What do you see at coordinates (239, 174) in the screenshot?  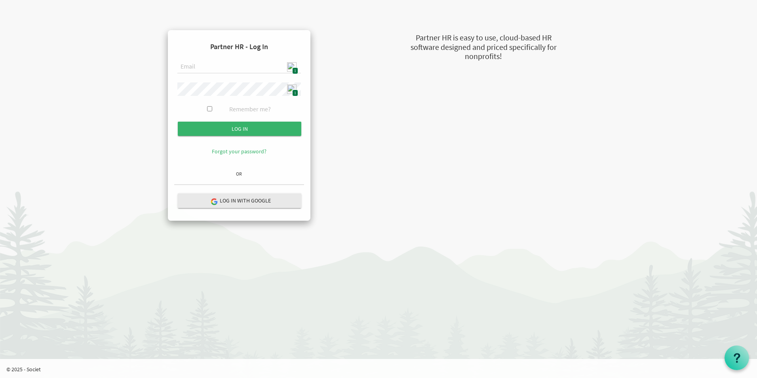 I see `h6: OR` at bounding box center [239, 174].